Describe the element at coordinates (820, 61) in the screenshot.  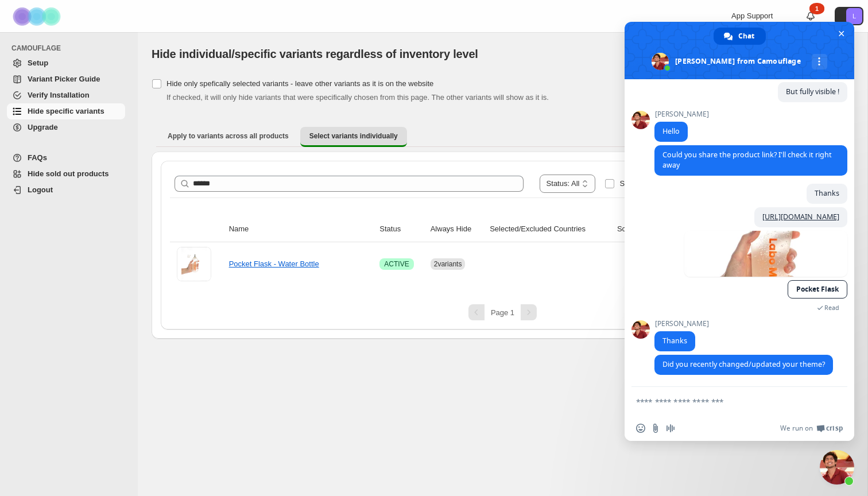
I see `div: More channels` at that location.